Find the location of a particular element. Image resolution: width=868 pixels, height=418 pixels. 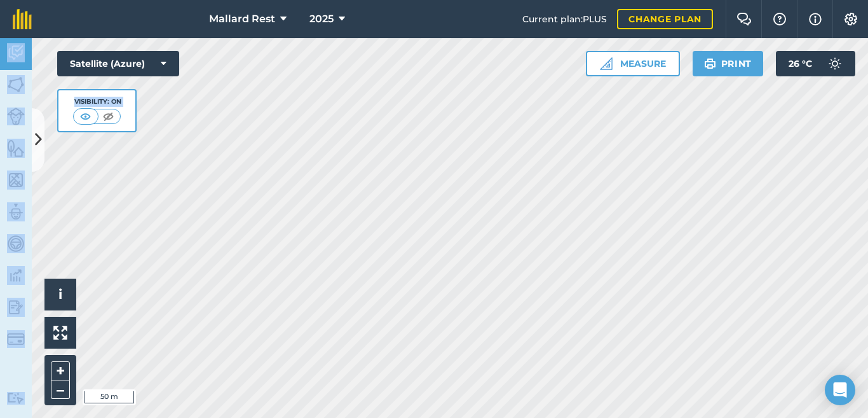

button: Measure is located at coordinates (633, 63).